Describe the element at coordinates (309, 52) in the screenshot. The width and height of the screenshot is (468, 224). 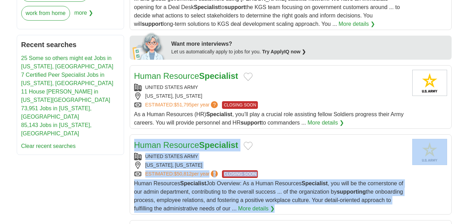
I see `div: Let us automatically apply to jobs for you.` at that location.